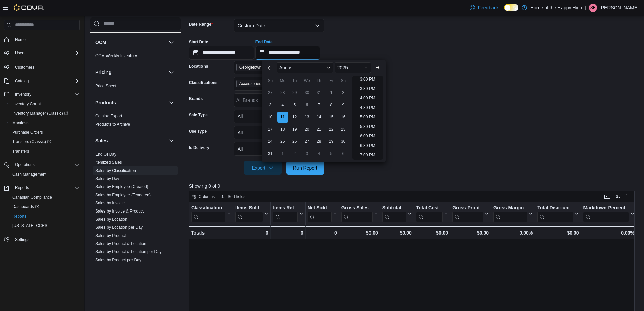 Image resolution: width=644 pixels, height=311 pixels. What do you see at coordinates (279, 116) in the screenshot?
I see `button: All` at bounding box center [279, 116].